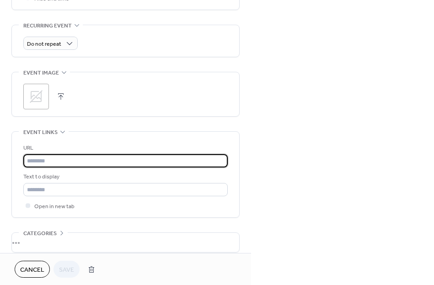  I want to click on span: Cancel, so click(32, 270).